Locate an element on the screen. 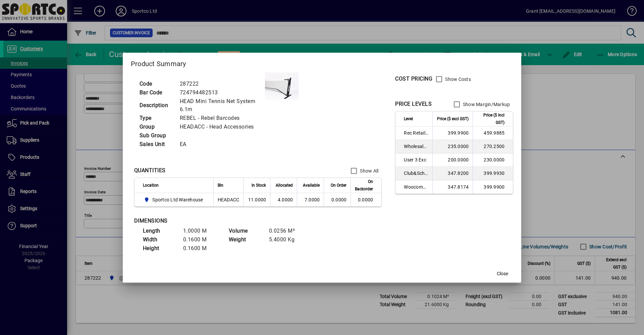  td: Volume is located at coordinates (246, 231).